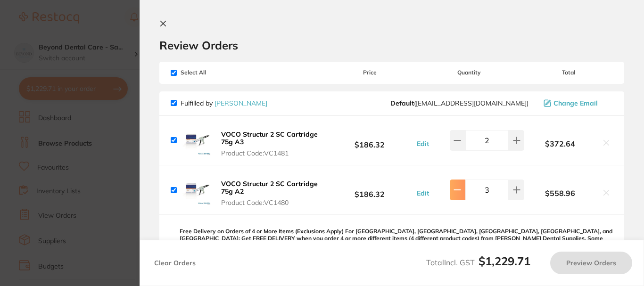 The width and height of the screenshot is (644, 286). Describe the element at coordinates (369, 72) in the screenshot. I see `span: Price` at that location.